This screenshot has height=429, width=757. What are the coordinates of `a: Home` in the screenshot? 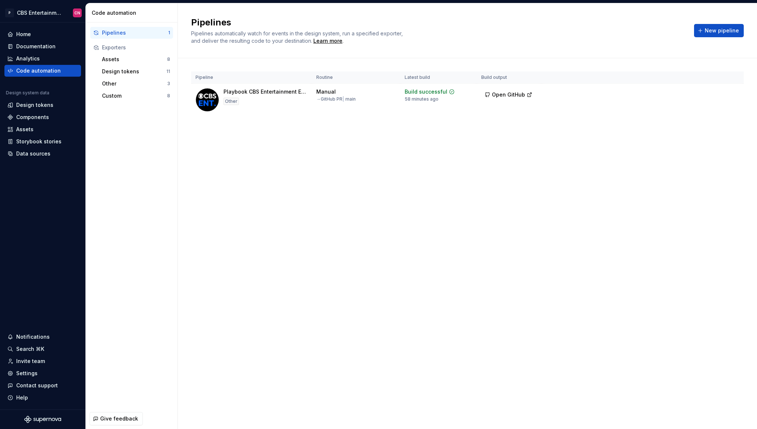 It's located at (43, 34).